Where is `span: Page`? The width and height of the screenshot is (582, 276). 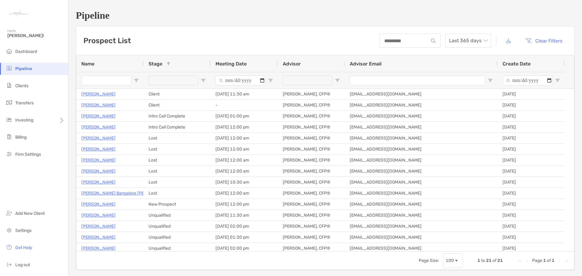
span: Page is located at coordinates (537, 260).